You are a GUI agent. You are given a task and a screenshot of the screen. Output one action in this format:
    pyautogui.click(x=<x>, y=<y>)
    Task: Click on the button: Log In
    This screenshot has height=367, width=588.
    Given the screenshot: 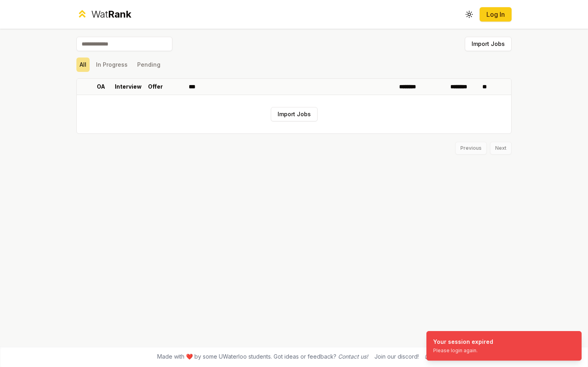 What is the action you would take?
    pyautogui.click(x=496, y=14)
    